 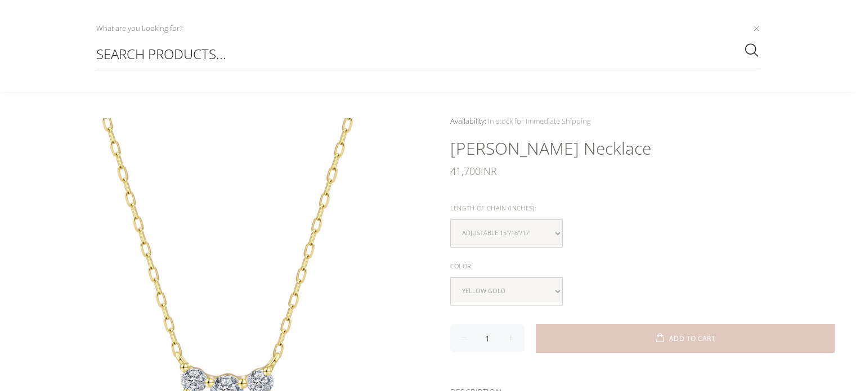 What do you see at coordinates (642, 208) in the screenshot?
I see `div: Length of Chain (inches):` at bounding box center [642, 208].